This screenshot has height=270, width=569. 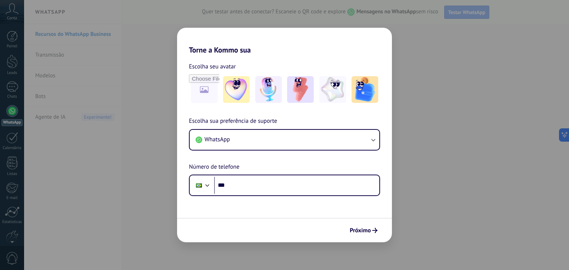 I want to click on div: Brazil: + 55, so click(x=199, y=186).